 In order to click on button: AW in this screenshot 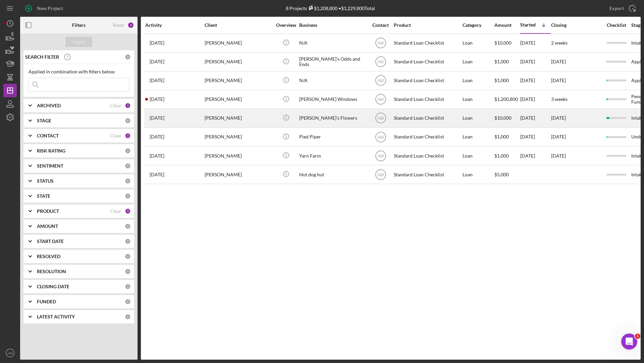, I will do `click(10, 353)`.